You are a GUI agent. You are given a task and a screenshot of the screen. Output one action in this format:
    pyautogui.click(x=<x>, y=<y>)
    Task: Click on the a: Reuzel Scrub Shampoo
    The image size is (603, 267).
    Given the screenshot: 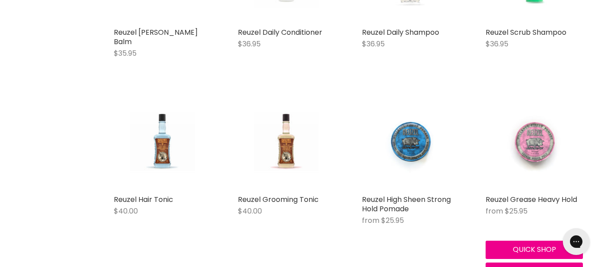 What is the action you would take?
    pyautogui.click(x=526, y=32)
    